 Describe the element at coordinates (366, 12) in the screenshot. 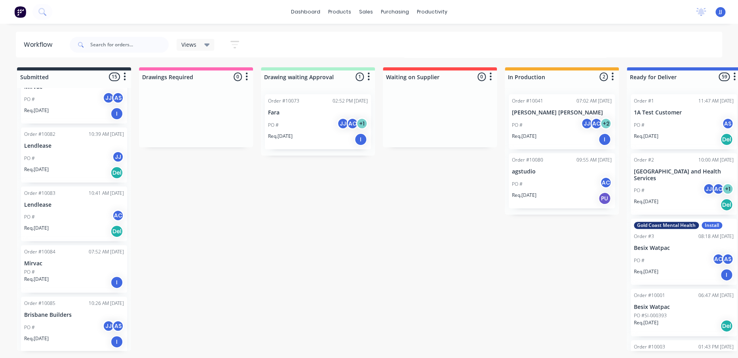

I see `div: sales` at that location.